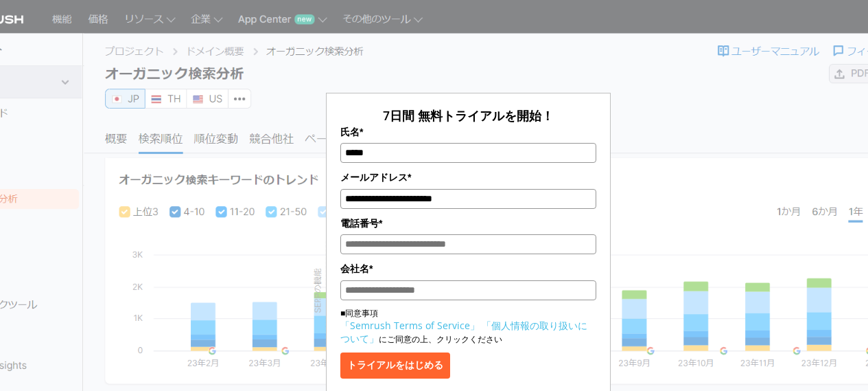  Describe the element at coordinates (468, 177) in the screenshot. I see `label: メールアドレス*` at that location.